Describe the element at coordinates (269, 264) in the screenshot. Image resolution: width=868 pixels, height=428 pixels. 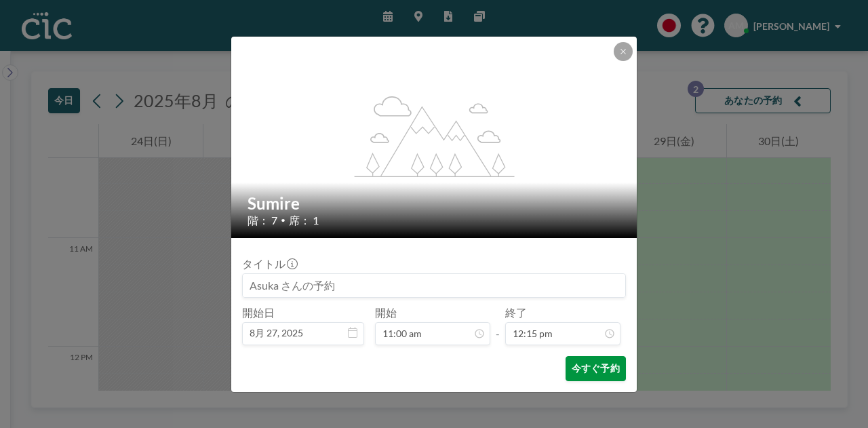
I see `label: タイトル` at that location.